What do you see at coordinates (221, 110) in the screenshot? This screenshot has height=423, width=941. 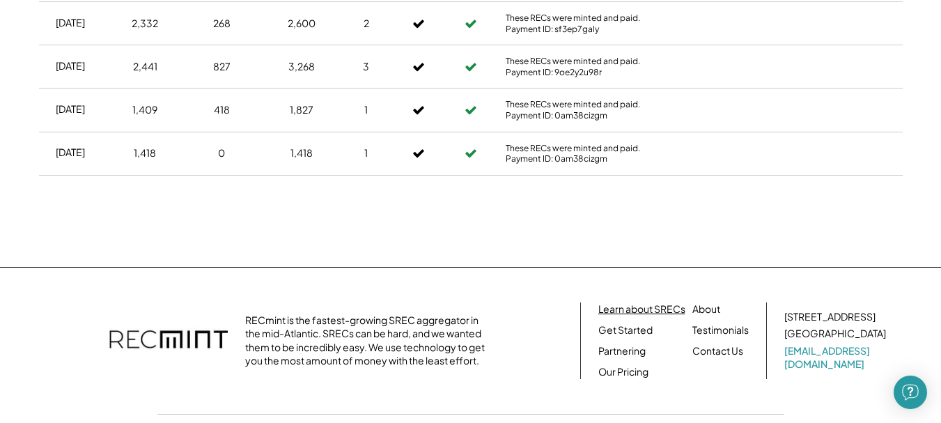 I see `div: 418` at bounding box center [221, 110].